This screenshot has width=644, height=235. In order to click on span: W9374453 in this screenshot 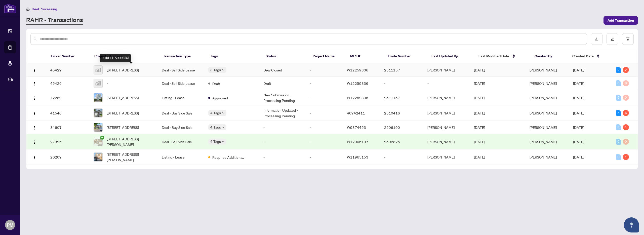, I will do `click(356, 127)`.